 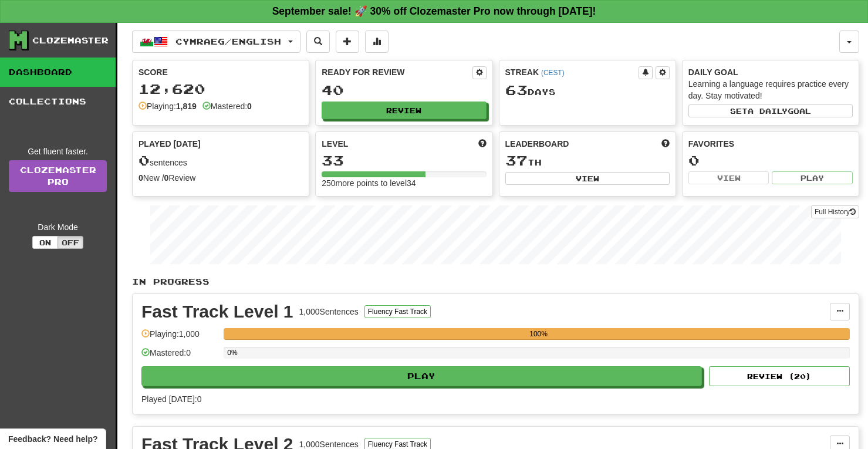 What do you see at coordinates (572, 72) in the screenshot?
I see `div: Streak` at bounding box center [572, 72].